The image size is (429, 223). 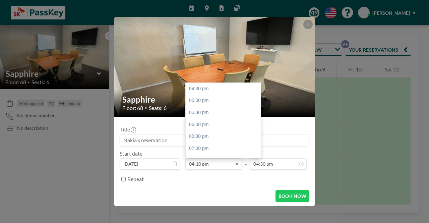 What do you see at coordinates (225, 148) in the screenshot?
I see `div: 07:00 pm` at bounding box center [225, 148].